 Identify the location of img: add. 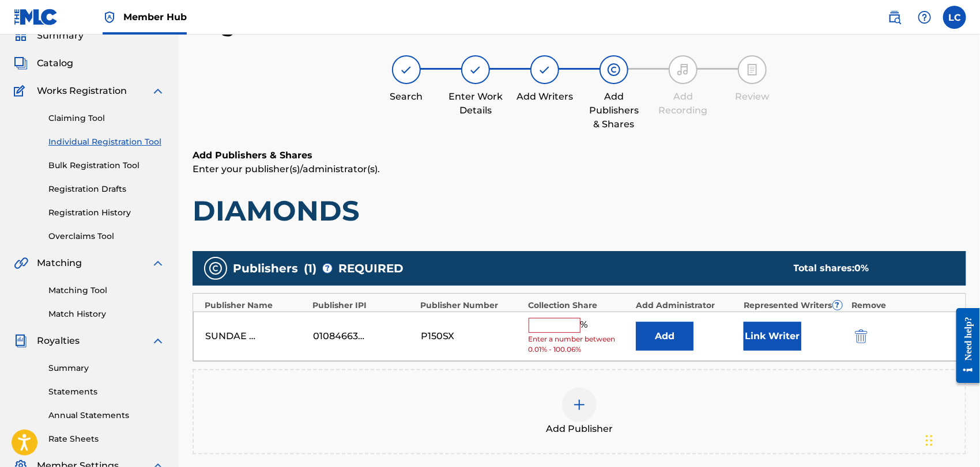
(579, 405).